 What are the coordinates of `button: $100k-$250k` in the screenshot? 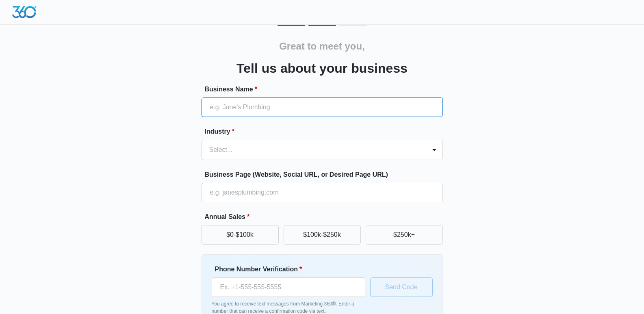 It's located at (322, 235).